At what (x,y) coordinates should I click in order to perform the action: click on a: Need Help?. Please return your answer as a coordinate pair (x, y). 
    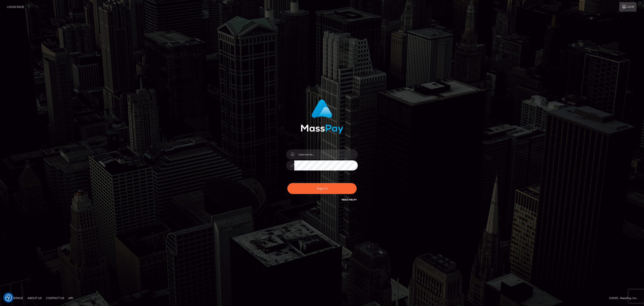
    Looking at the image, I should click on (349, 199).